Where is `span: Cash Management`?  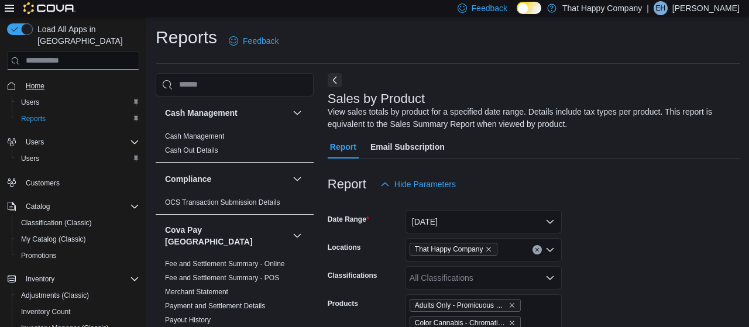 span: Cash Management is located at coordinates (194, 136).